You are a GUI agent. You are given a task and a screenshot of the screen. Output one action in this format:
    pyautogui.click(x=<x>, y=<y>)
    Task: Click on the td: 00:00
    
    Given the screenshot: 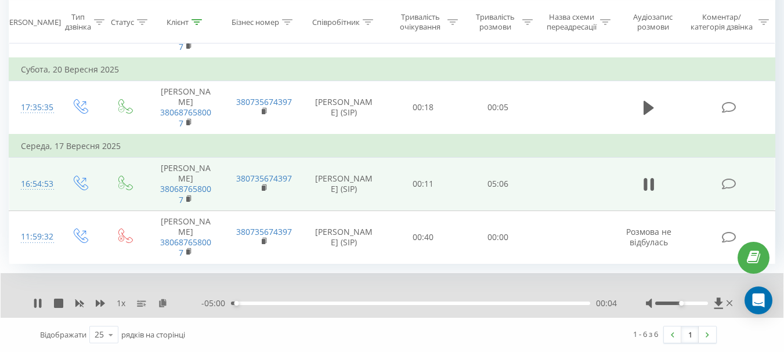 What is the action you would take?
    pyautogui.click(x=498, y=237)
    